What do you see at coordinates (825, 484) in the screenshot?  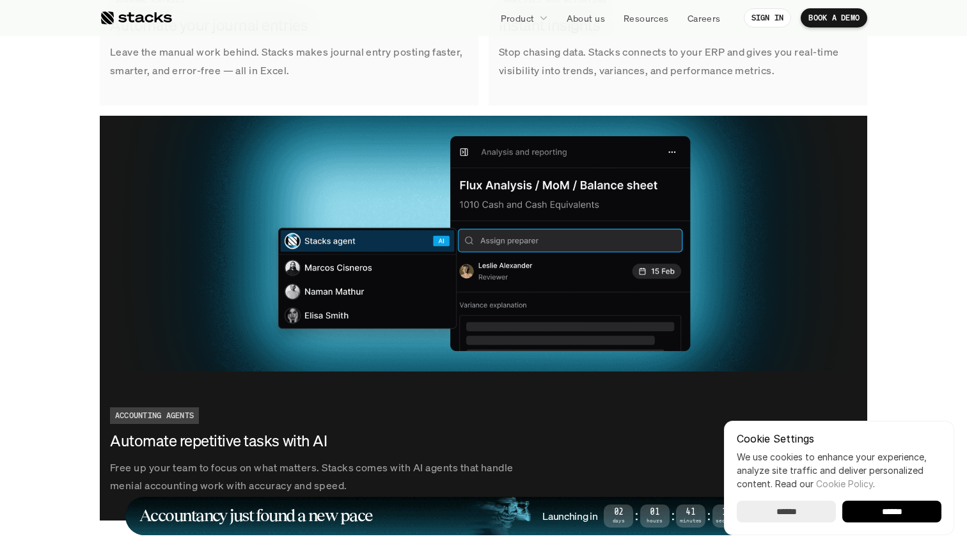 I see `span: Read our .` at bounding box center [825, 484].